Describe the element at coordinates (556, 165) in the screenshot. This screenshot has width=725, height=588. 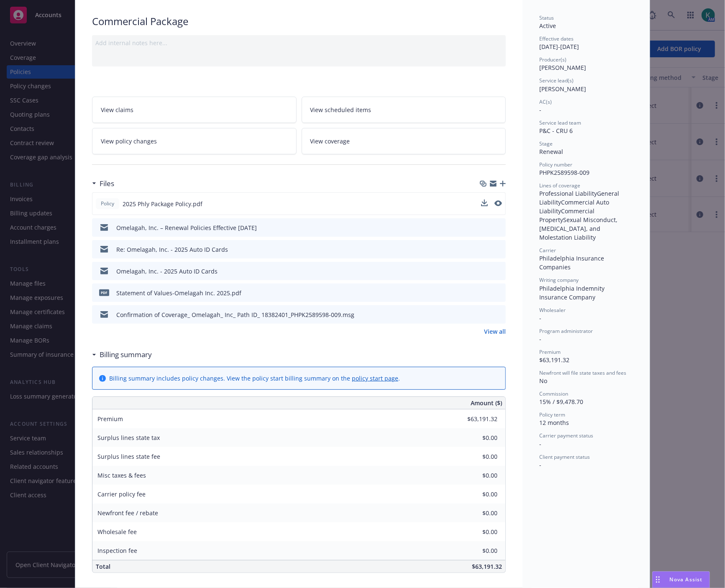
I see `span: Policy number` at that location.